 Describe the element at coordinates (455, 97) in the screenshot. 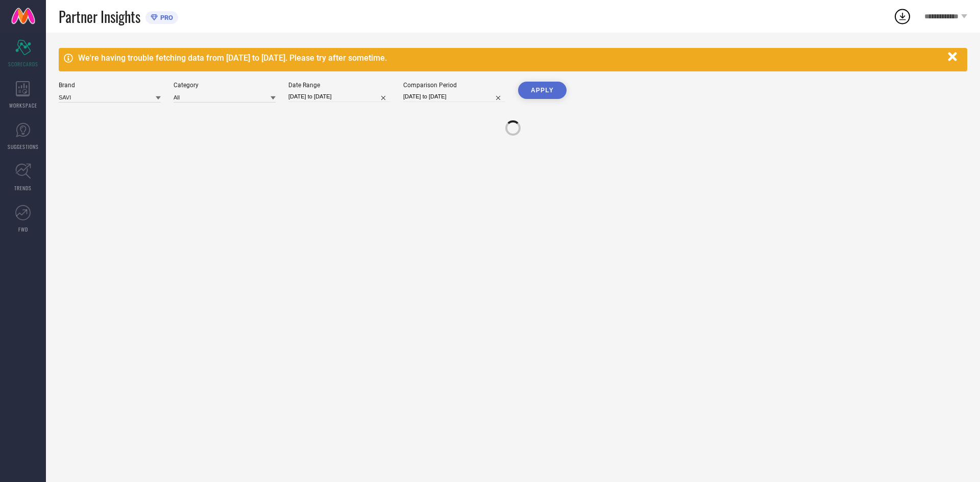

I see `input: Select comparison period` at that location.